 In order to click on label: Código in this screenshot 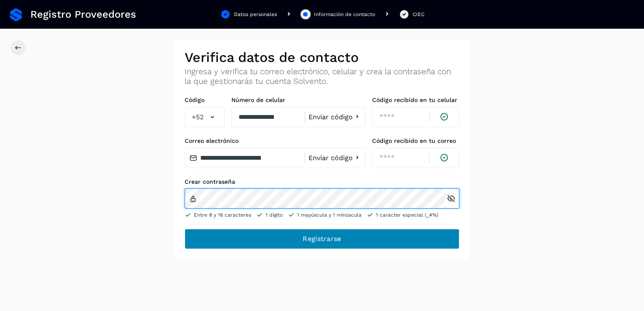, I will do `click(204, 100)`.